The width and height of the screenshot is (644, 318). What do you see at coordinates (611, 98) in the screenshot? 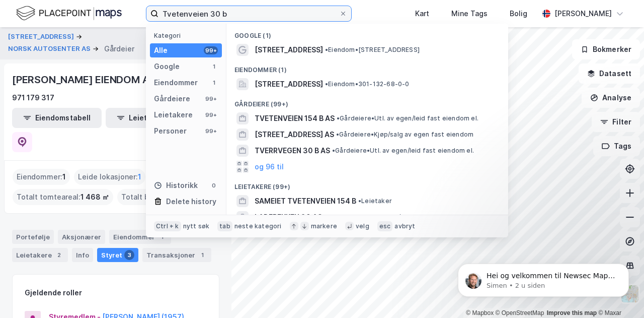
I see `button: Analyse` at bounding box center [611, 98].